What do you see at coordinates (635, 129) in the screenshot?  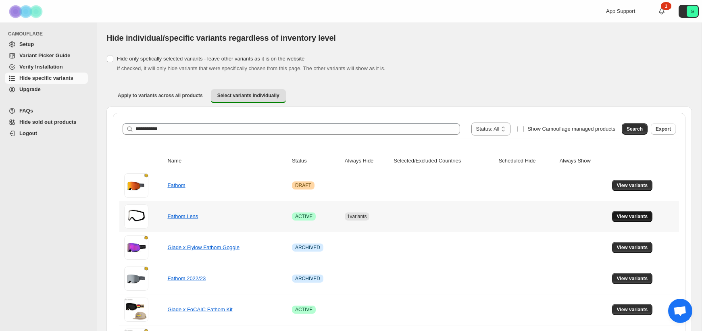 I see `button: Search` at bounding box center [635, 129].